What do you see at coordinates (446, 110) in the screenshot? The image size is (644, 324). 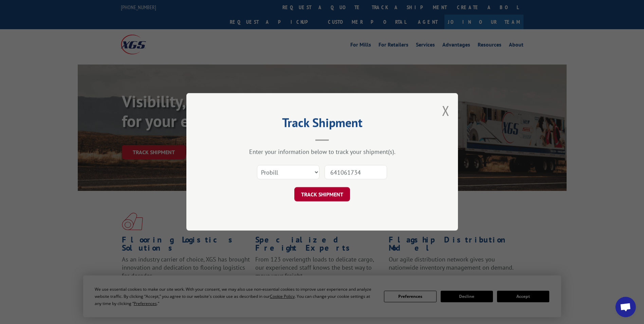 I see `button: Close modal` at bounding box center [446, 110].